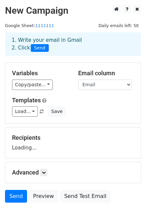  I want to click on a: 1111111, so click(45, 25).